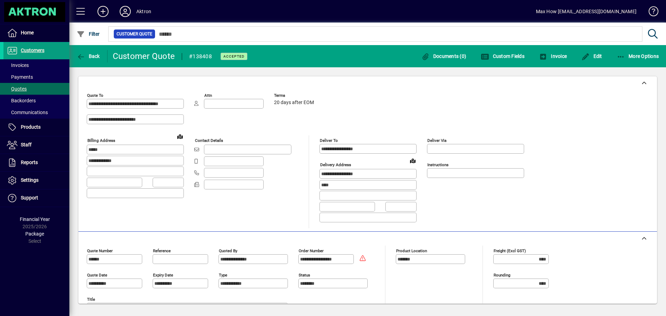  Describe the element at coordinates (36, 33) in the screenshot. I see `a: Home` at that location.